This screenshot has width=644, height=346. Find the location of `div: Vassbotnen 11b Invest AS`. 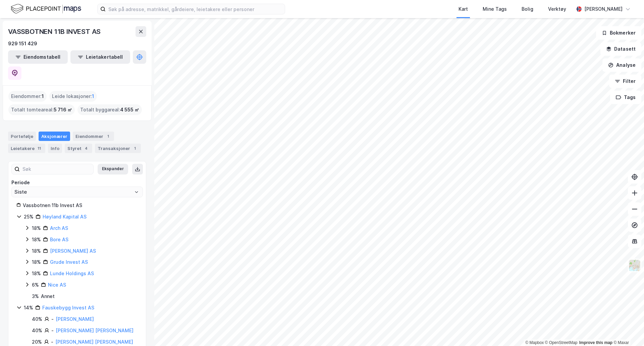

div: Vassbotnen 11b Invest AS is located at coordinates (80, 205).